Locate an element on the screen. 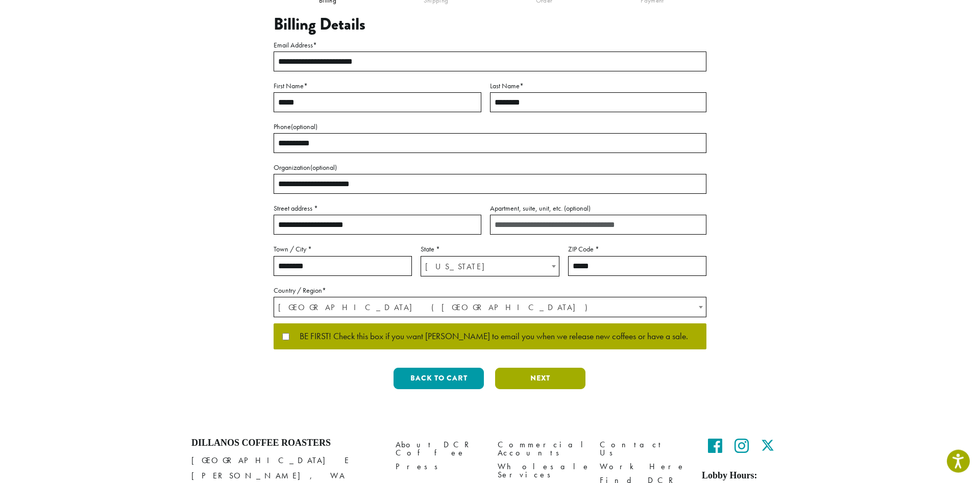  a: Wholesale Services is located at coordinates (541, 471).